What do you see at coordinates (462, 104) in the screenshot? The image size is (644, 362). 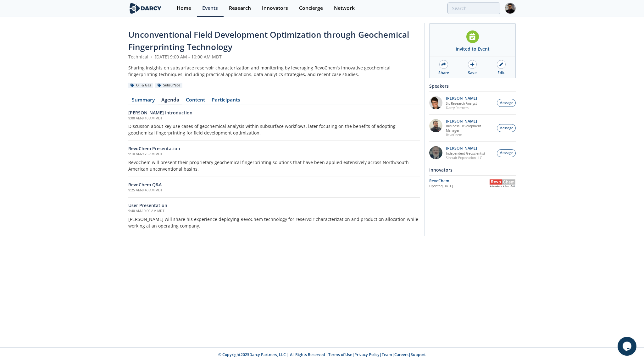 I see `p: Sr. Research Analyst` at bounding box center [462, 104].